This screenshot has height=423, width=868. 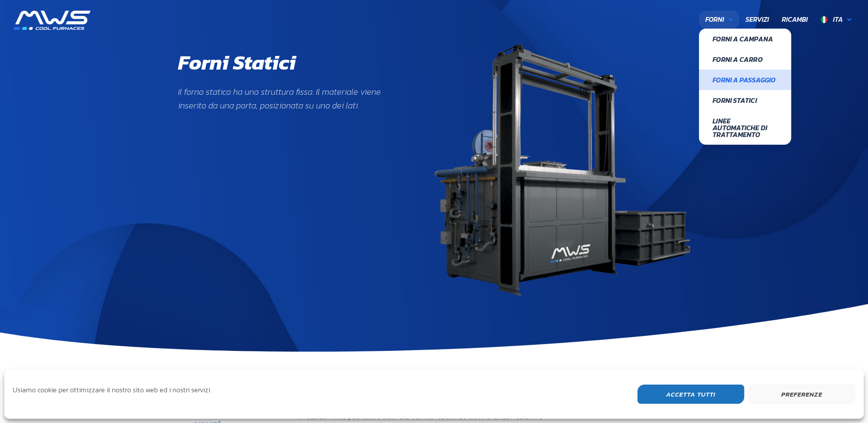 I want to click on a: Forni a Carro, so click(x=745, y=59).